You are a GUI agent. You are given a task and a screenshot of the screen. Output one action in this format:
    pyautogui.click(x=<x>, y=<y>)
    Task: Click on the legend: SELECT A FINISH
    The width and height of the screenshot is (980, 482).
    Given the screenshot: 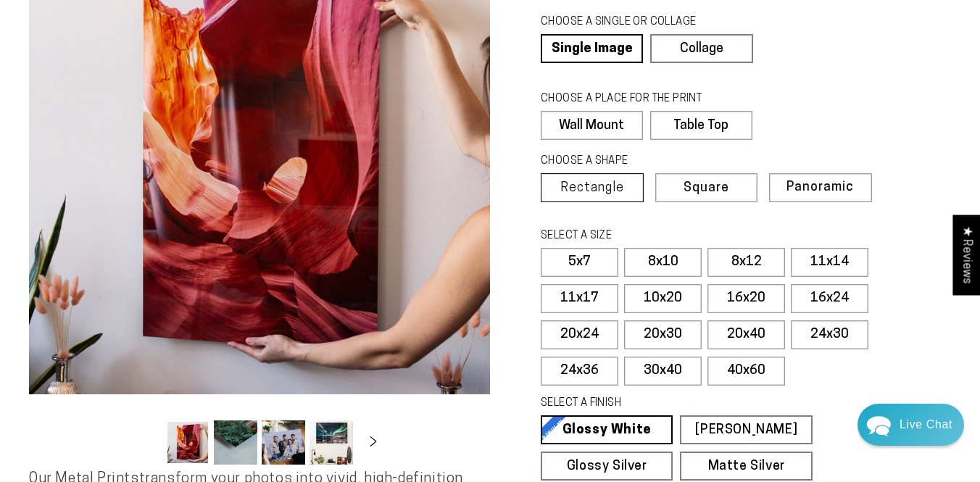 What is the action you would take?
    pyautogui.click(x=661, y=404)
    